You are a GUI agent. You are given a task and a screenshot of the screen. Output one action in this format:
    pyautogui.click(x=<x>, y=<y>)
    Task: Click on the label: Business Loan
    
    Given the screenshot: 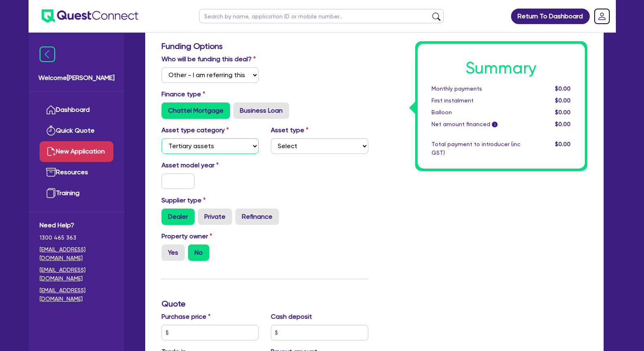 What is the action you would take?
    pyautogui.click(x=261, y=110)
    